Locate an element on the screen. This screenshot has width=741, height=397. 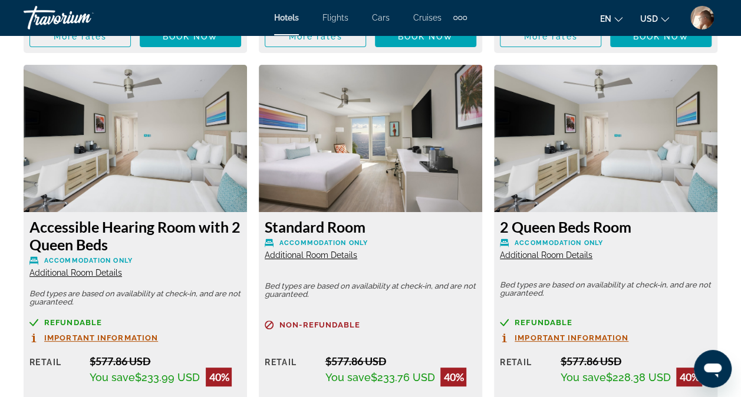
h3: 2 Queen Beds Room is located at coordinates (605, 227).